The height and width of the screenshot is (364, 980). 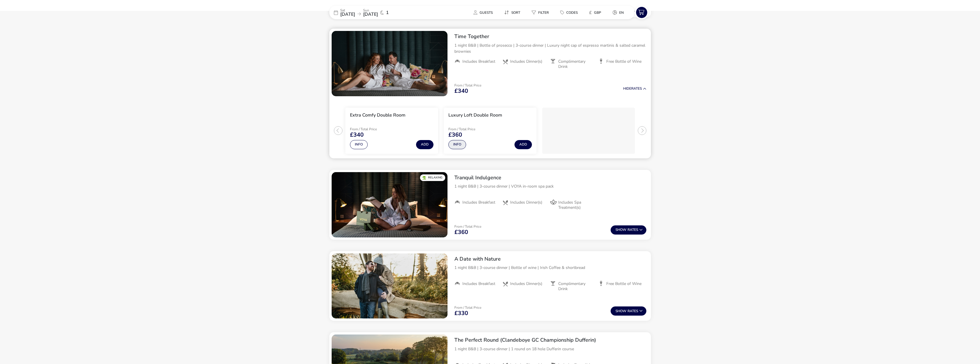 What do you see at coordinates (512, 13) in the screenshot?
I see `button: Sort` at bounding box center [512, 13].